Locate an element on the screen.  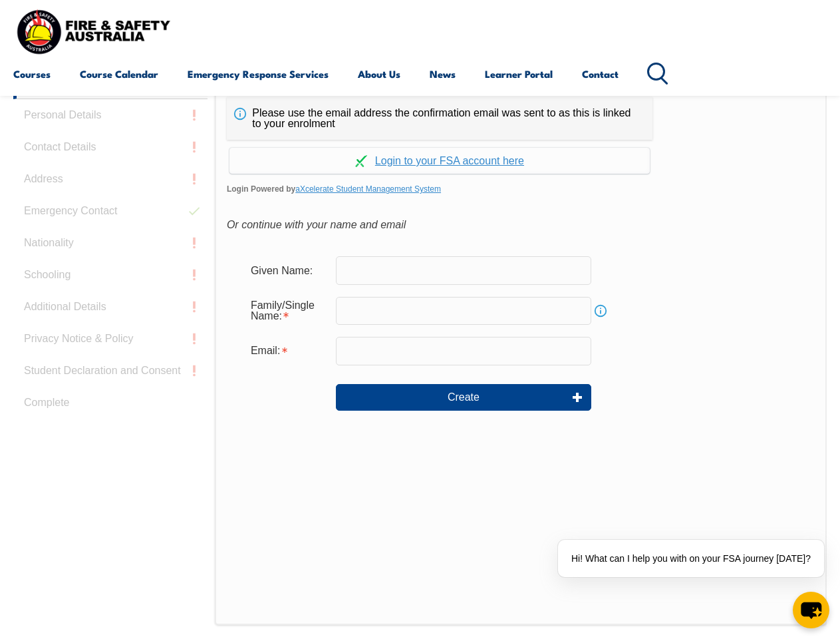
div: Or continue with your name and email is located at coordinates (520, 225).